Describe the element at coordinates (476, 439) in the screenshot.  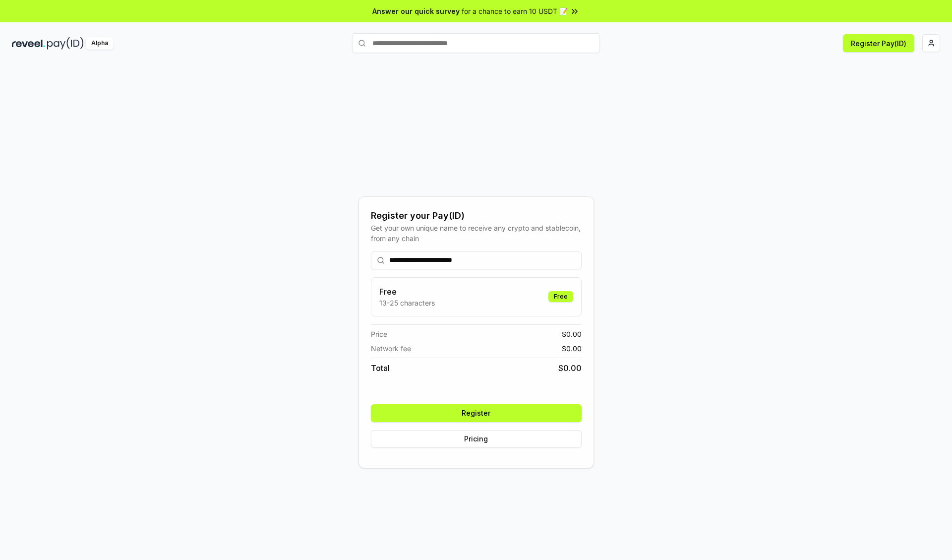
I see `button: Pricing` at that location.